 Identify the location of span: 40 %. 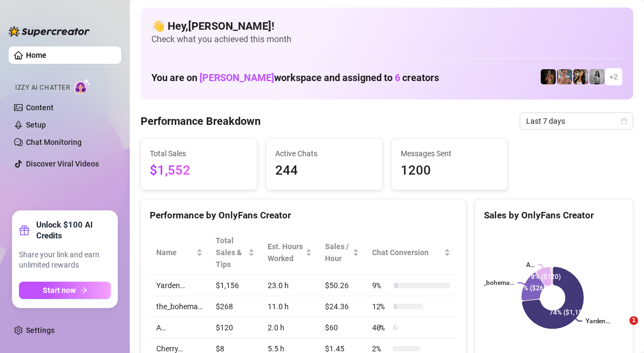
(381, 327).